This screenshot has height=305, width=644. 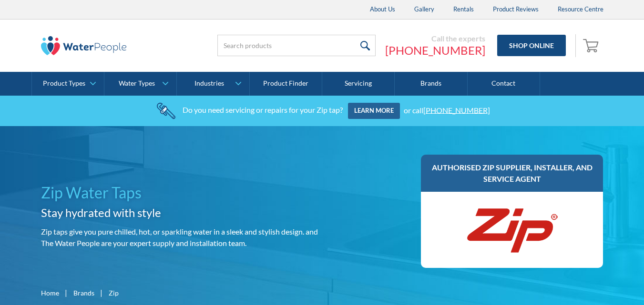 What do you see at coordinates (140, 84) in the screenshot?
I see `a: Water Types` at bounding box center [140, 84].